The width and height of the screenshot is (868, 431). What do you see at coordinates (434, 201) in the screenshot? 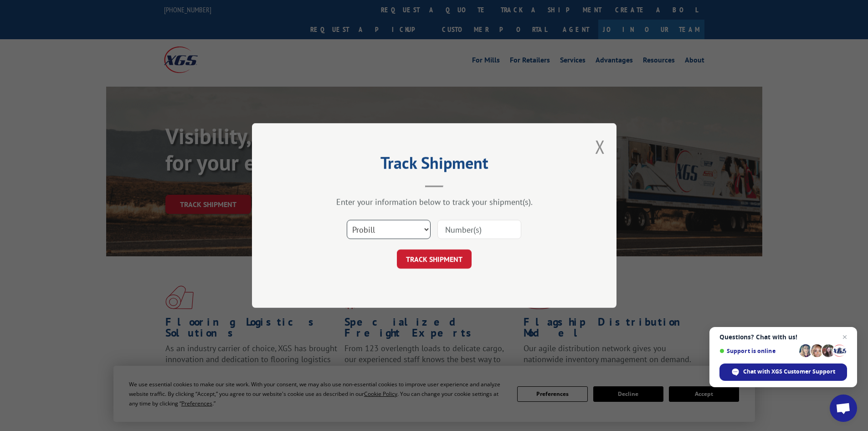
I see `div: Enter your information below to track your shipment(s).` at bounding box center [434, 201].